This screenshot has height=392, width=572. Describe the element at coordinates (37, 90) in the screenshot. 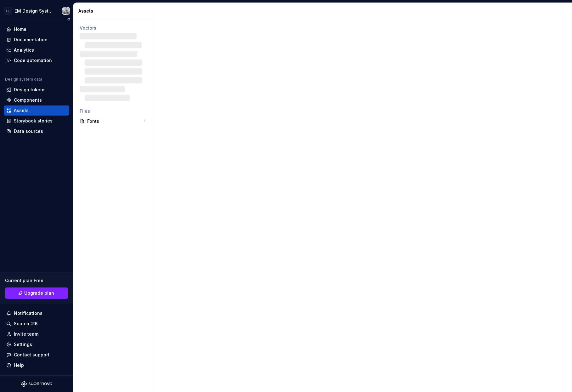

I see `a: Design tokens` at that location.